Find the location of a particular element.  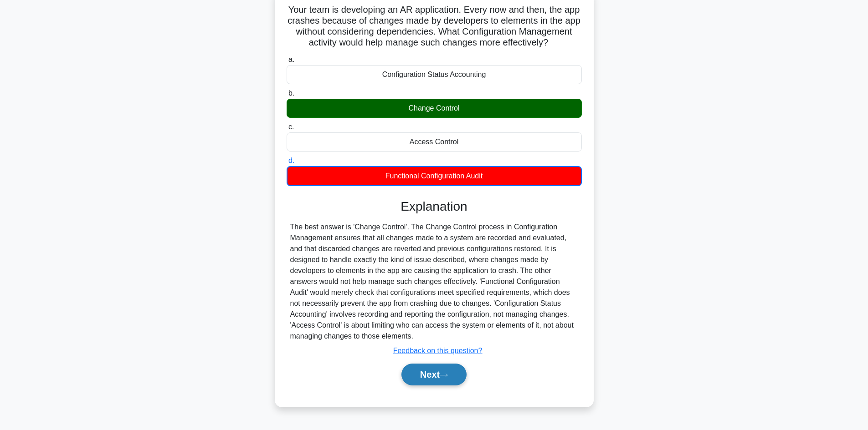

div: Functional Configuration Audit is located at coordinates (434, 176).